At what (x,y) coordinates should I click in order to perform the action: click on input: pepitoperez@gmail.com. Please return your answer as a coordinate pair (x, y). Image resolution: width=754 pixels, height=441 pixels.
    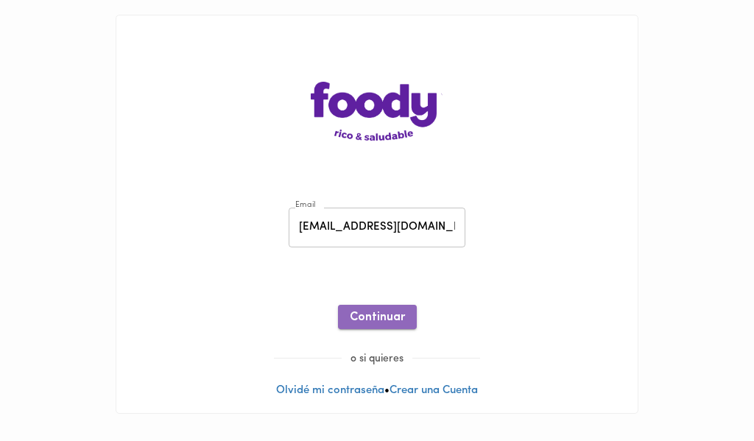
    Looking at the image, I should click on (377, 228).